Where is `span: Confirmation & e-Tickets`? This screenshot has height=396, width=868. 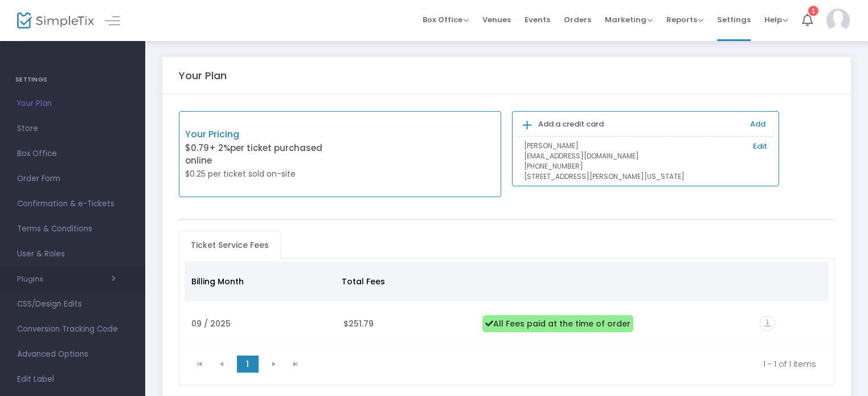 span: Confirmation & e-Tickets is located at coordinates (73, 204).